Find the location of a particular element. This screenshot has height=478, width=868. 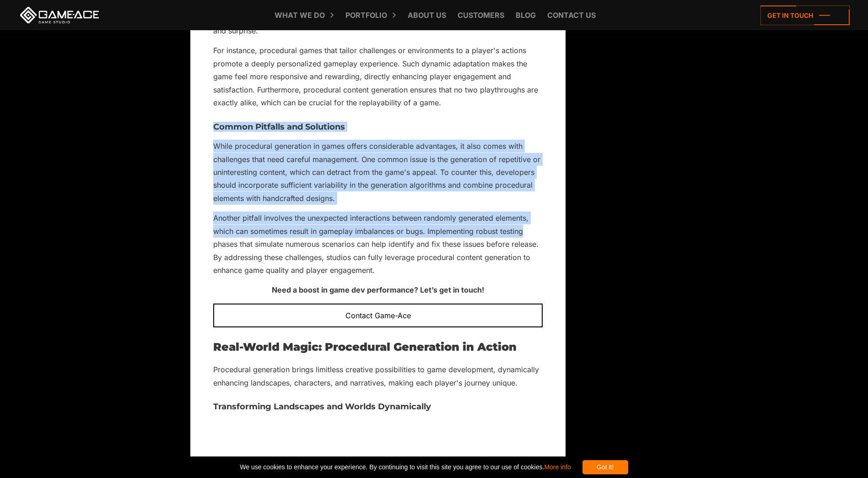

a: Get in touch is located at coordinates (805, 15).